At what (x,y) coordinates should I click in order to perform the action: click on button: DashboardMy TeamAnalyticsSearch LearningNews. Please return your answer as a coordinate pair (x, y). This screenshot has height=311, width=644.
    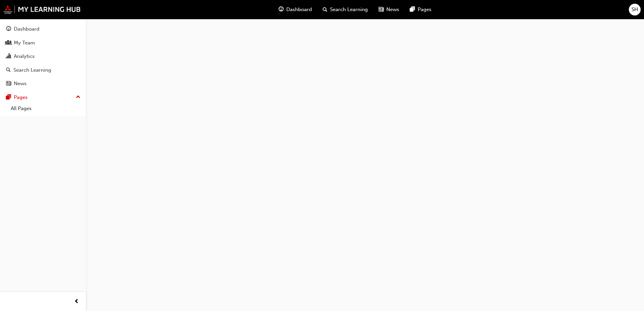
    Looking at the image, I should click on (43, 56).